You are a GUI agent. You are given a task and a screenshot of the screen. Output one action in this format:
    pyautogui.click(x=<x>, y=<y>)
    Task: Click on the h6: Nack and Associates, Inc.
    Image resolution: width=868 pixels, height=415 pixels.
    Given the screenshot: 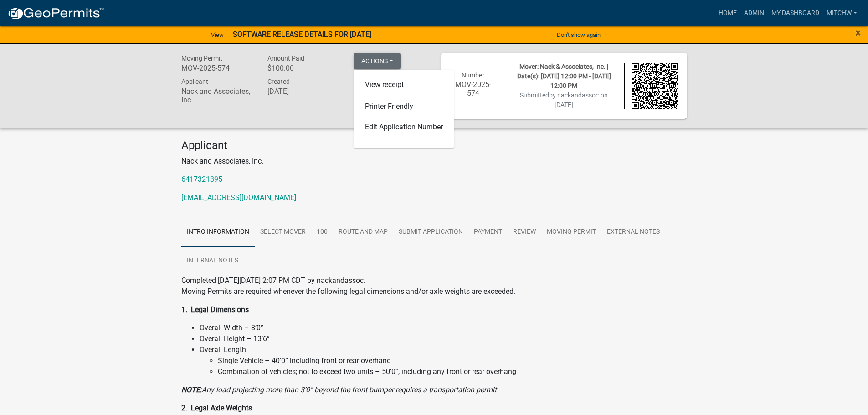 What is the action you would take?
    pyautogui.click(x=218, y=95)
    